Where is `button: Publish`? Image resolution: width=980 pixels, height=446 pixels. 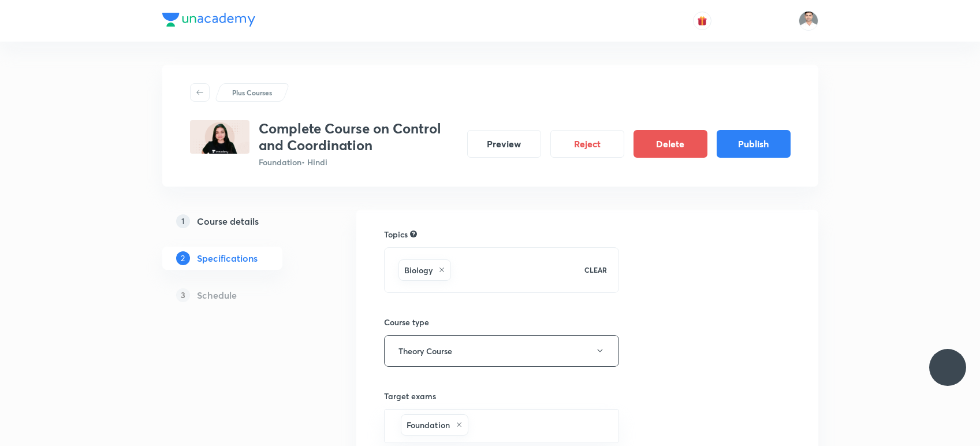 button: Publish is located at coordinates (753, 144).